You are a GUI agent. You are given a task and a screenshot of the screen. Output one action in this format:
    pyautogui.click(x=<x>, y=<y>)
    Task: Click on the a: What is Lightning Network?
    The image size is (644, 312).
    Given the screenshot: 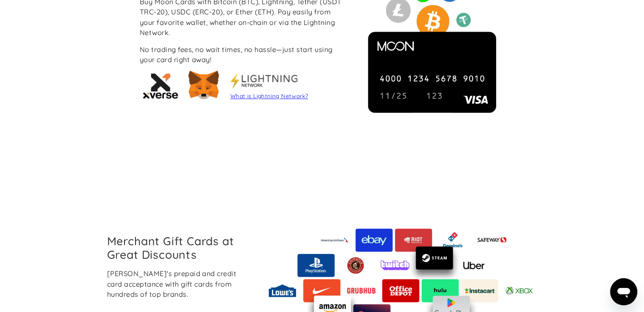 What is the action you would take?
    pyautogui.click(x=269, y=96)
    